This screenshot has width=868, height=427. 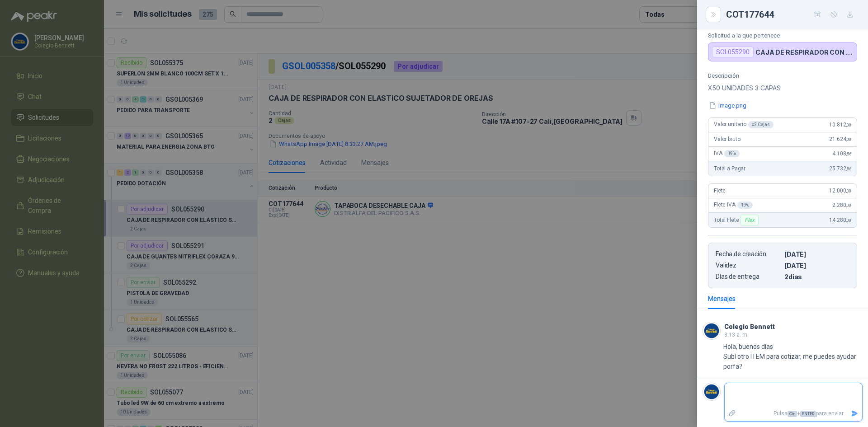 What do you see at coordinates (792, 414) in the screenshot?
I see `span: Ctrl` at bounding box center [792, 414].